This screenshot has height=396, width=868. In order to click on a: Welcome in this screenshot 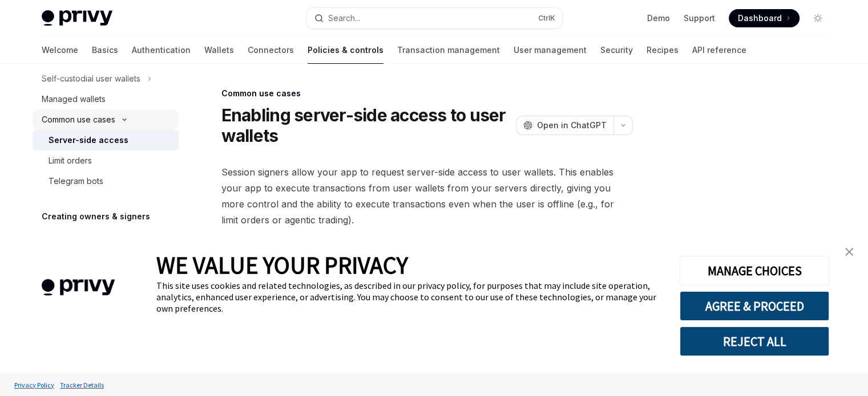, I will do `click(60, 50)`.